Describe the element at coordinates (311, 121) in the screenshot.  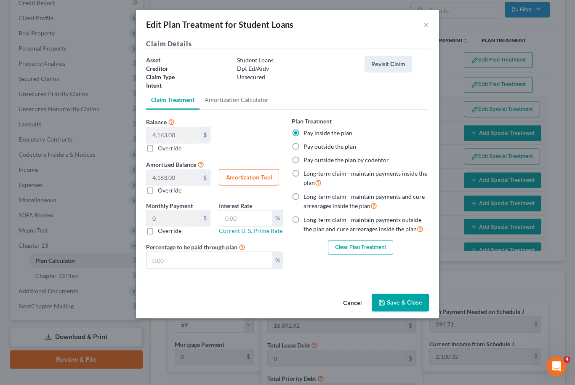
I see `label: Plan Treatment` at that location.